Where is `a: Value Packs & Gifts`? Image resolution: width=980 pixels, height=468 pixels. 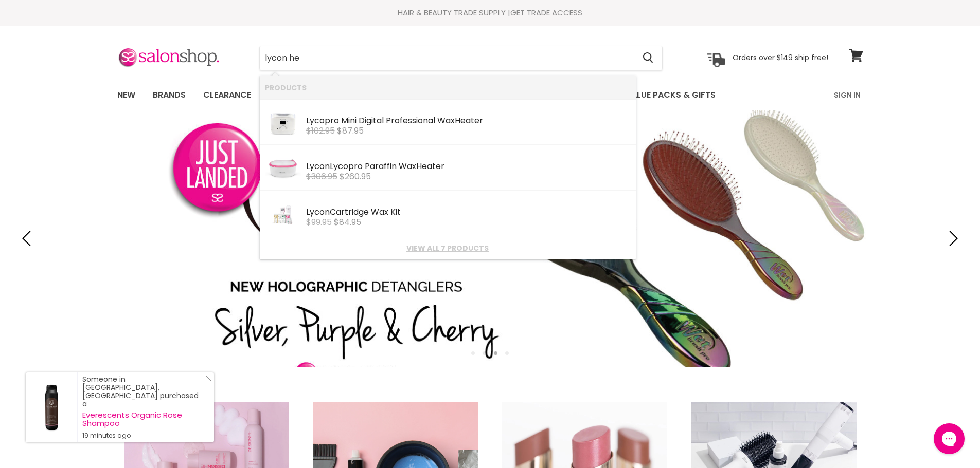
a: Value Packs & Gifts is located at coordinates (670, 95).